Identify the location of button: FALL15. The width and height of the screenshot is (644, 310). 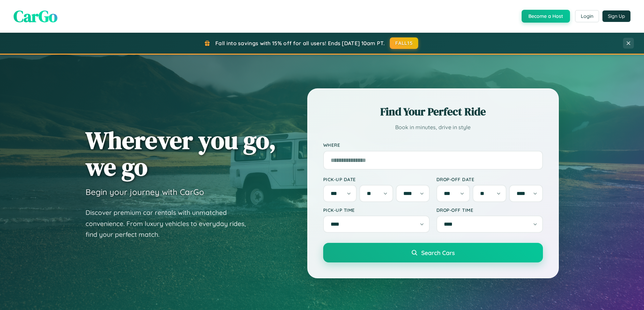
(404, 43).